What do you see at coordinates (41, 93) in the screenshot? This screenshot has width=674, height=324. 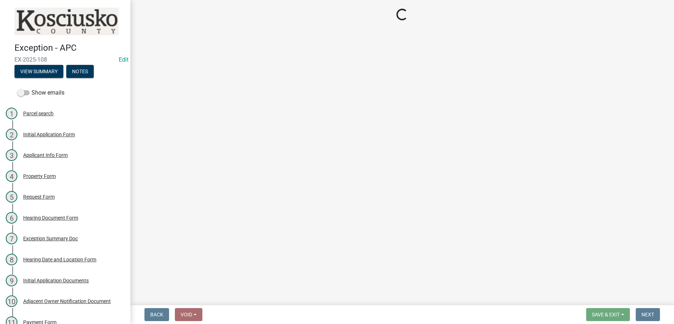 I see `label: Show emails` at bounding box center [41, 93].